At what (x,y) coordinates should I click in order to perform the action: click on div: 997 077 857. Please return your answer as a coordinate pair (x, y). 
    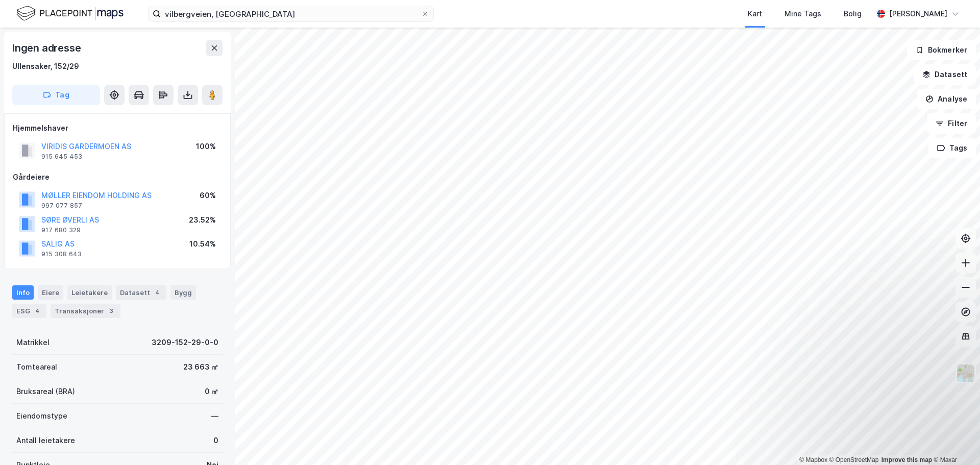
    Looking at the image, I should click on (62, 206).